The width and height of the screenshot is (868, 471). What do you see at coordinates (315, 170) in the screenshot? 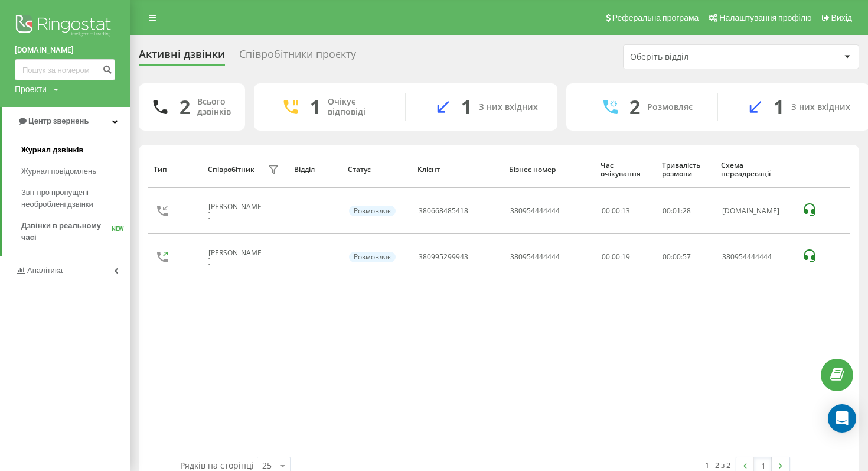
I see `div: Відділ` at bounding box center [315, 170].